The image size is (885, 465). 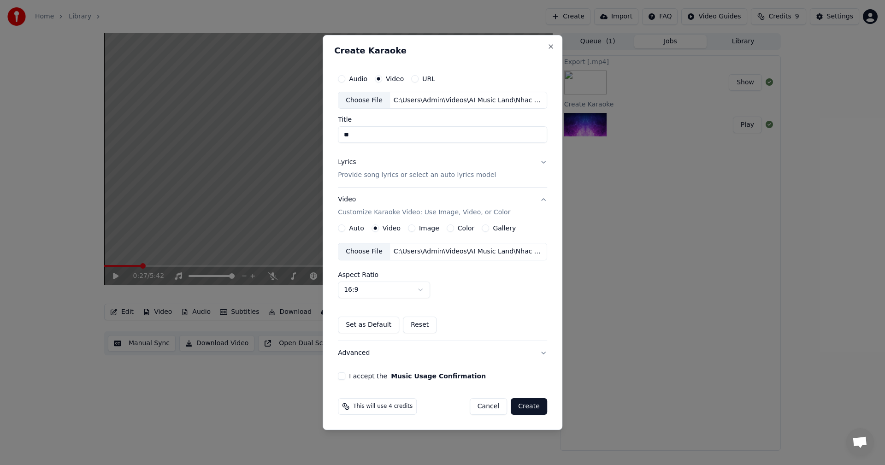 I want to click on div: Video, so click(x=424, y=206).